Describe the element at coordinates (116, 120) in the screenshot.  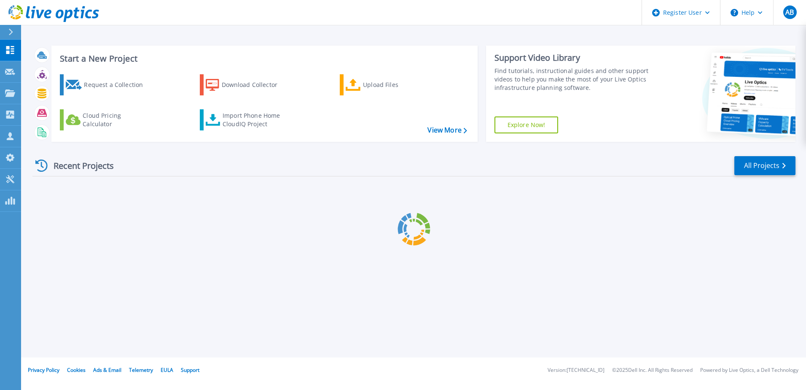
I see `div: Cloud Pricing Calculator` at that location.